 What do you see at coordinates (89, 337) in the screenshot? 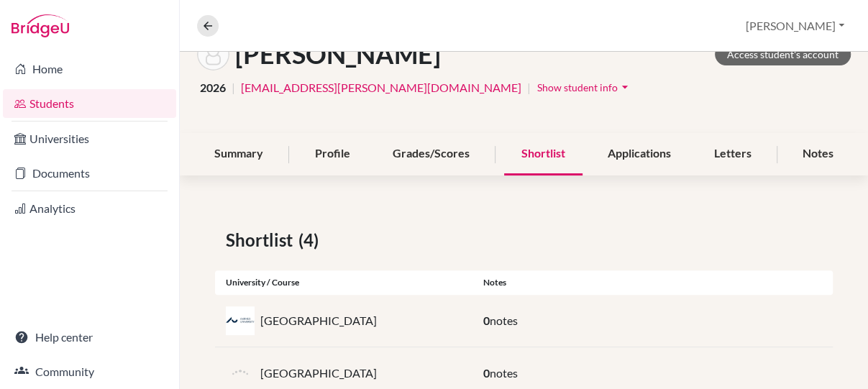
I see `a: Help center` at bounding box center [89, 337].